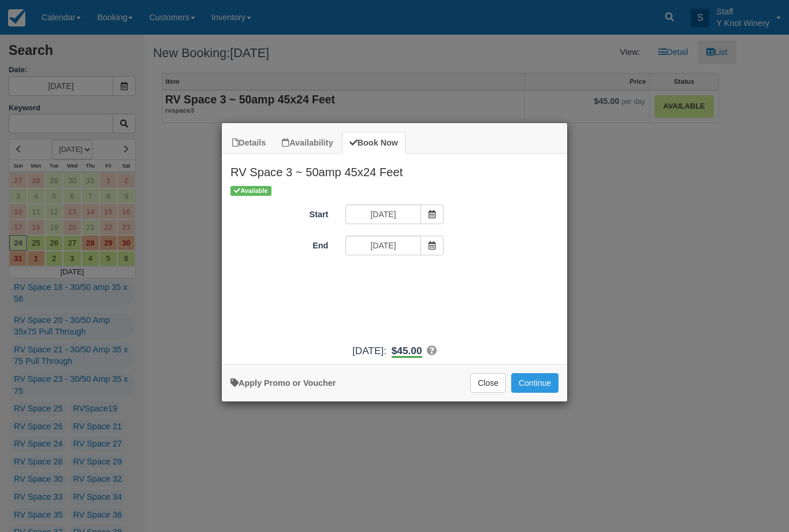  What do you see at coordinates (374, 142) in the screenshot?
I see `a: Book Now` at bounding box center [374, 142].